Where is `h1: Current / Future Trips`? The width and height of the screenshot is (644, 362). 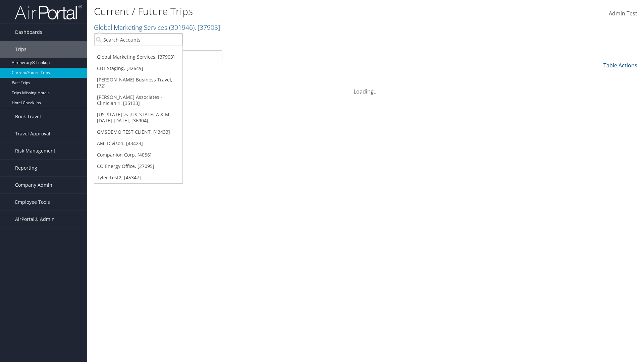 h1: Current / Future Trips is located at coordinates (275, 11).